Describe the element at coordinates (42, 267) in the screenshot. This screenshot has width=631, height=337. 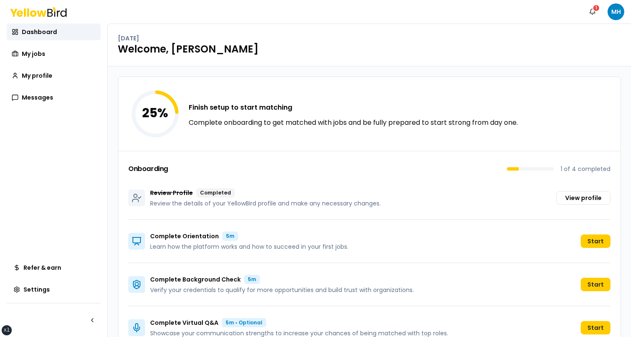
I see `span: Refer & earn` at that location.